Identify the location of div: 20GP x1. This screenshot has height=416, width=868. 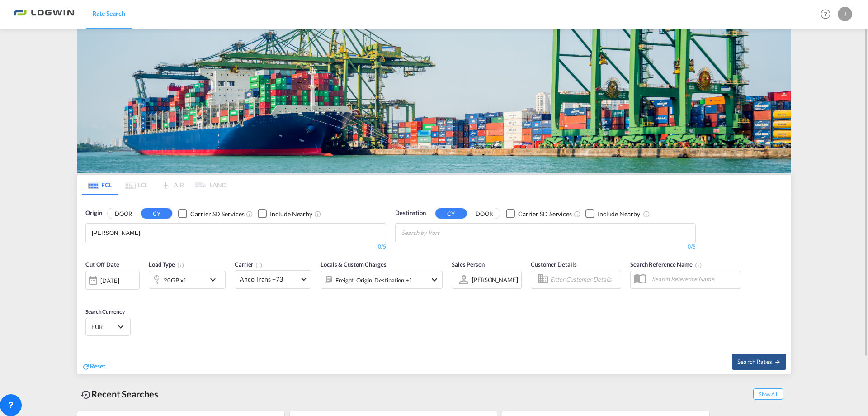
(175, 280).